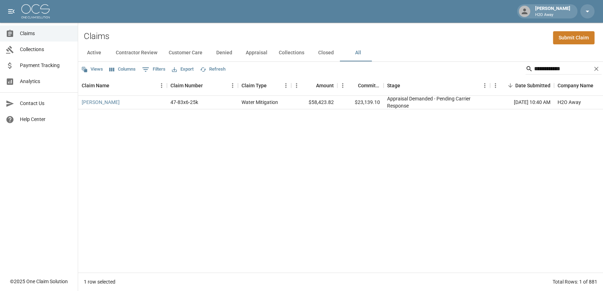 Image resolution: width=603 pixels, height=291 pixels. I want to click on div: 1 row selected, so click(99, 282).